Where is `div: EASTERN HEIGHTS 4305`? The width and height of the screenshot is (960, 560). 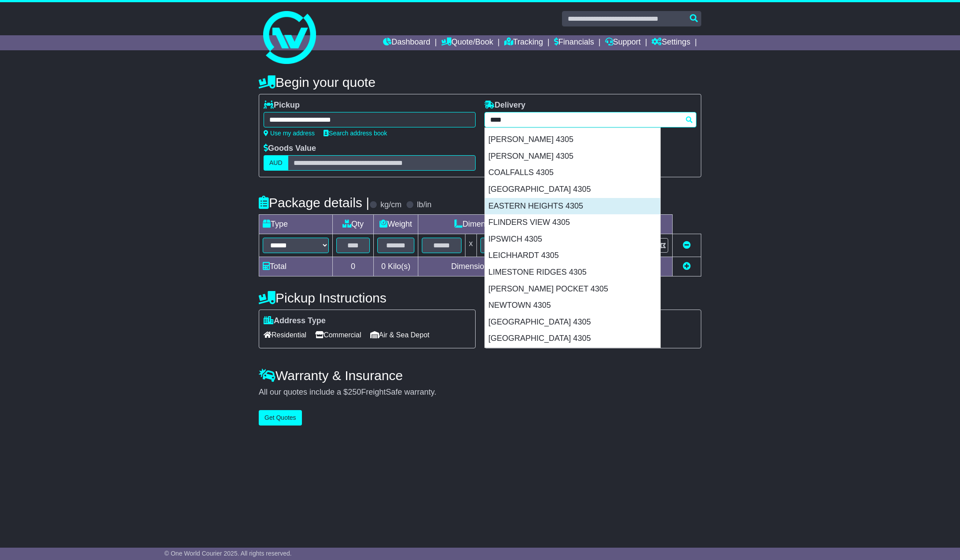
div: EASTERN HEIGHTS 4305 is located at coordinates (572, 206).